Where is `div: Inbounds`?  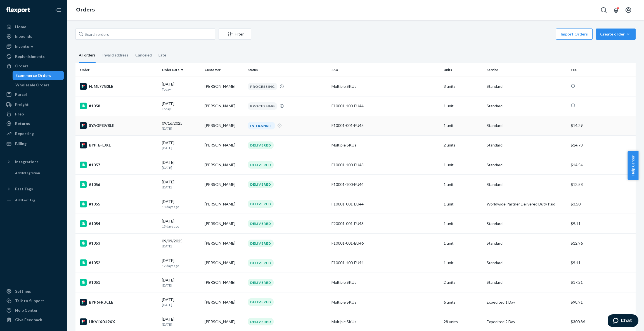 div: Inbounds is located at coordinates (23, 36).